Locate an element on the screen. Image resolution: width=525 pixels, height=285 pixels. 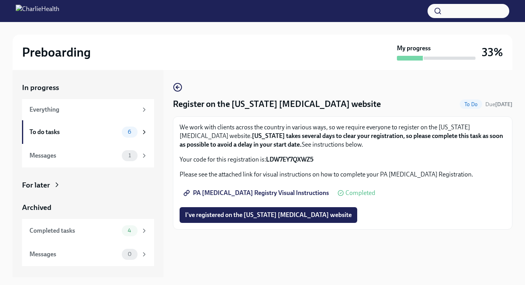
span: Due is located at coordinates (499, 104).